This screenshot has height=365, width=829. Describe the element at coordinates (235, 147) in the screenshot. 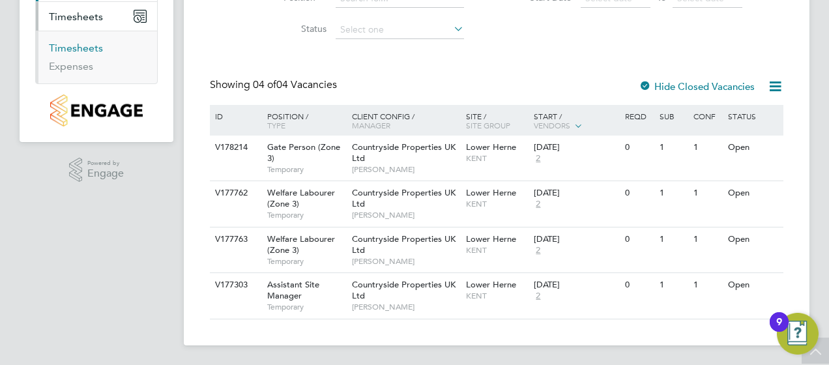

I see `div: V178214` at that location.